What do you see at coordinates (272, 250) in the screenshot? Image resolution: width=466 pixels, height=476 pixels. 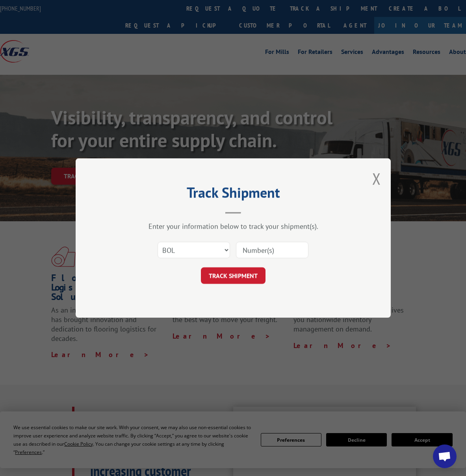 I see `input: Number(s)` at bounding box center [272, 250].